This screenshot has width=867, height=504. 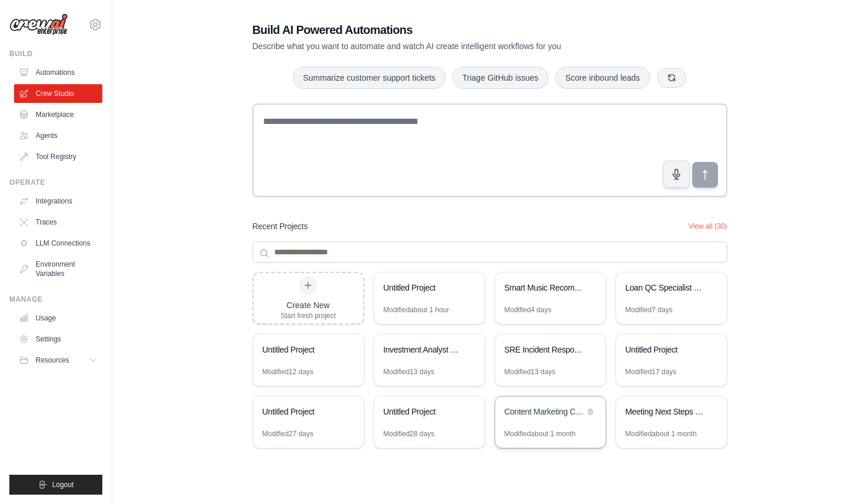 I want to click on h3: Recent Projects, so click(x=280, y=226).